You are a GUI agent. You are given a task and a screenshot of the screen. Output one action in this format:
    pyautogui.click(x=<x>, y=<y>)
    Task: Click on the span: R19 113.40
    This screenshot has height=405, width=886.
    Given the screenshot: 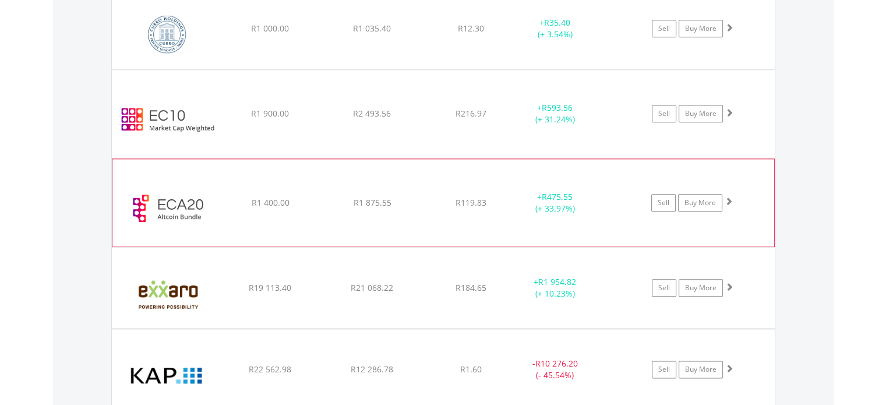 What is the action you would take?
    pyautogui.click(x=270, y=287)
    